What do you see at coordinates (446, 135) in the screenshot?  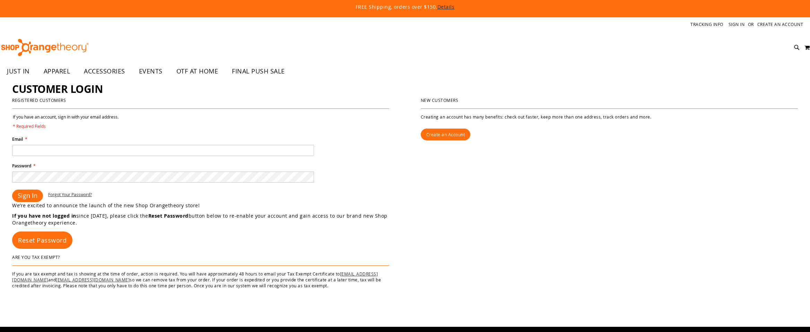 I see `span: Create an Account` at bounding box center [446, 135].